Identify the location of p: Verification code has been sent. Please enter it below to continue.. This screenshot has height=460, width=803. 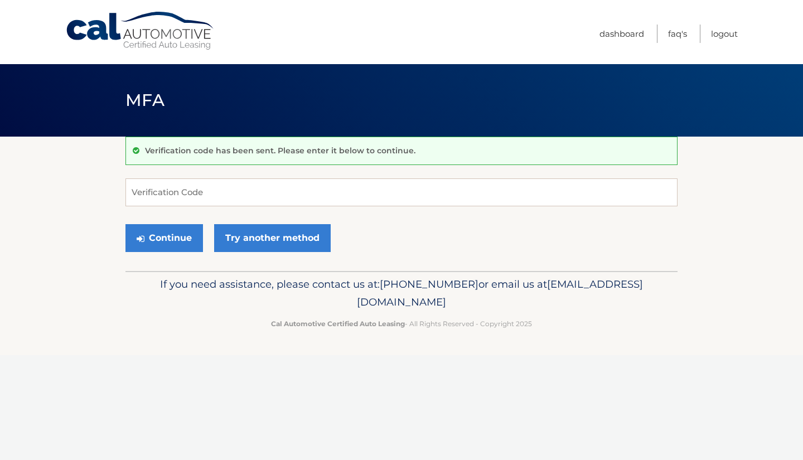
(280, 151).